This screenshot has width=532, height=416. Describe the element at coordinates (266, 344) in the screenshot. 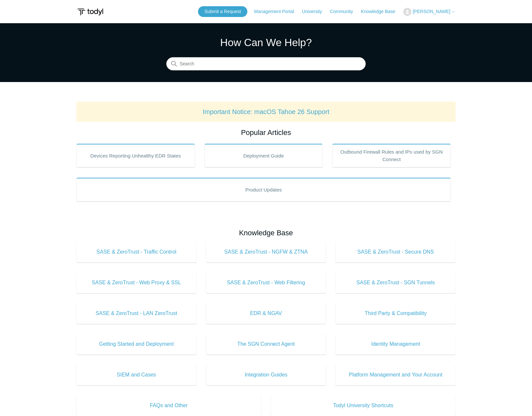

I see `a: The SGN Connect Agent` at that location.